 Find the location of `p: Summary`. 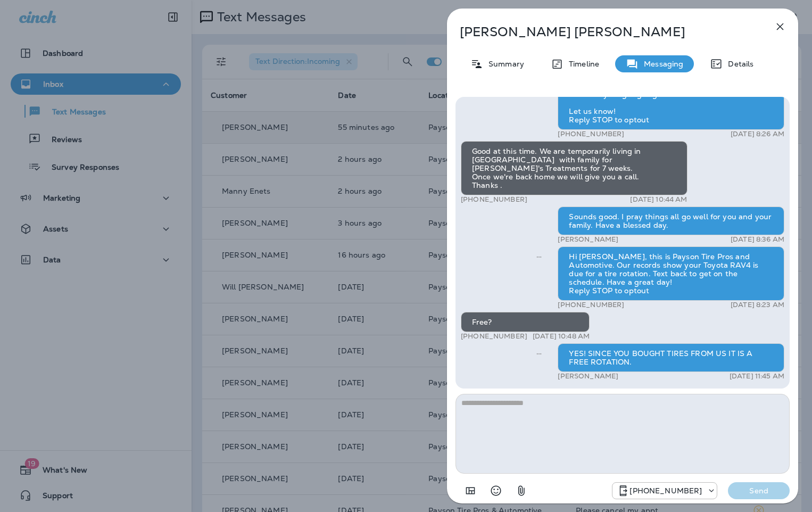

p: Summary is located at coordinates (504, 64).